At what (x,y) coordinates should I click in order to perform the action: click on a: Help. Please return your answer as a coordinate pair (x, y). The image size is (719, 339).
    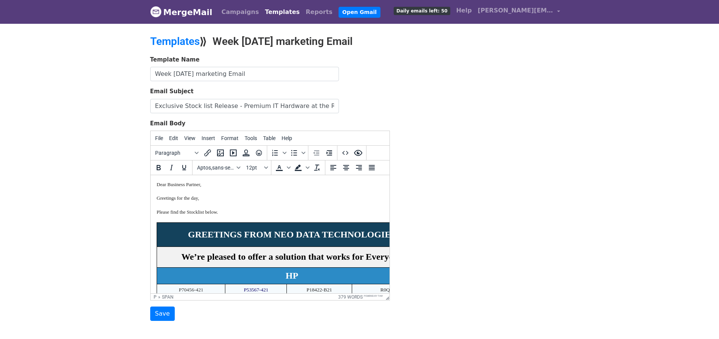
    Looking at the image, I should click on (464, 11).